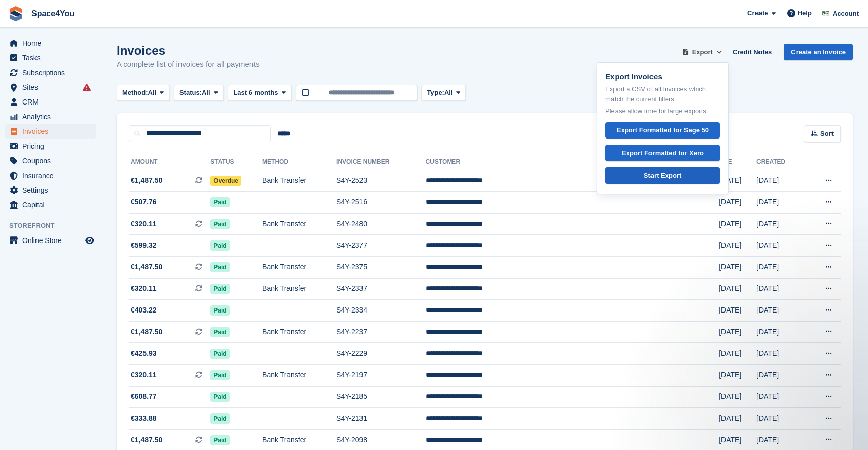  I want to click on i: Smart entry sync failures have occurred, so click(86, 87).